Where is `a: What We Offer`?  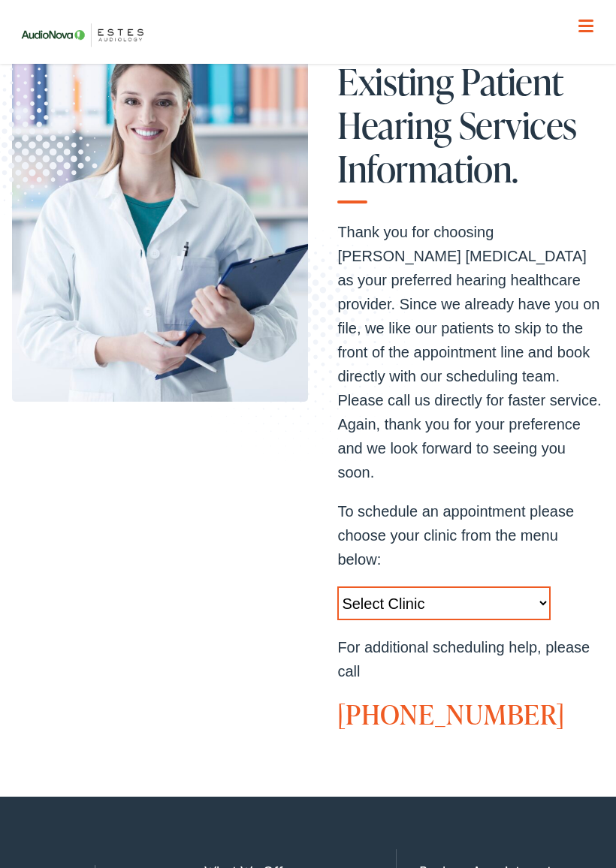
a: What We Offer is located at coordinates (313, 83).